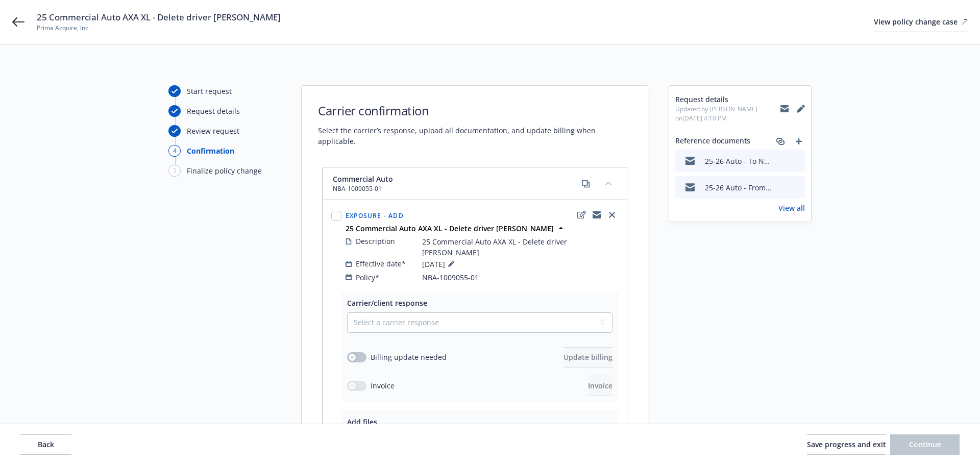 The height and width of the screenshot is (465, 980). What do you see at coordinates (367, 277) in the screenshot?
I see `span: Policy*` at bounding box center [367, 277].